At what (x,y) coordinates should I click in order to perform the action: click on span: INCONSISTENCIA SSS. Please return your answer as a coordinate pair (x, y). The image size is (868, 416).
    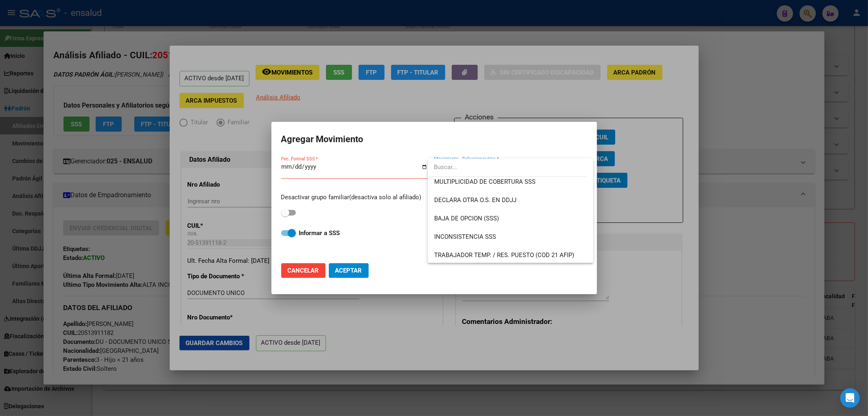
    Looking at the image, I should click on (465, 237).